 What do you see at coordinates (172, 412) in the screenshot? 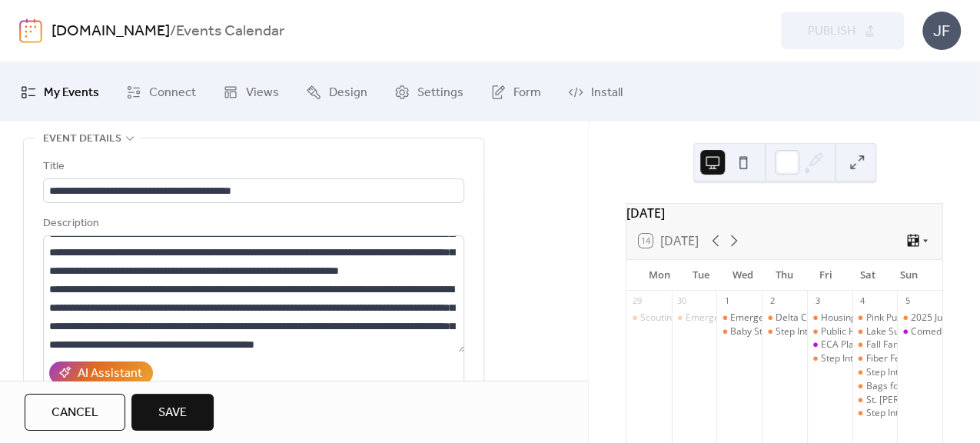
I see `span: Save` at bounding box center [172, 412].